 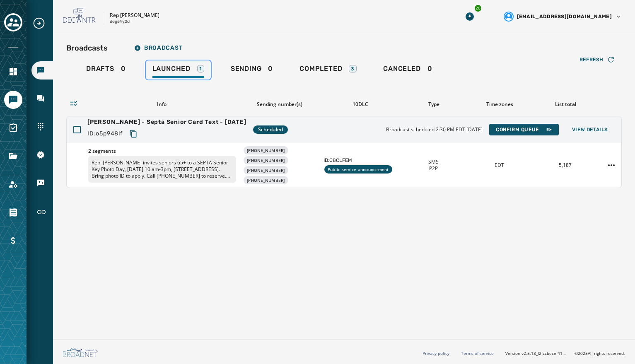 I want to click on div: 3, so click(x=352, y=69).